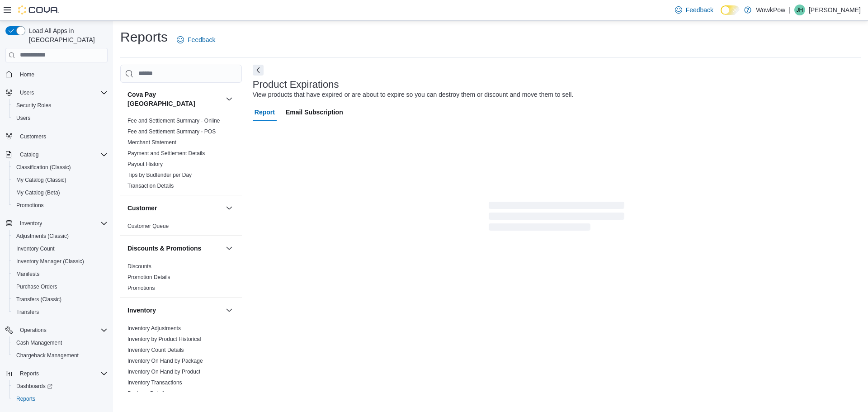  Describe the element at coordinates (150, 186) in the screenshot. I see `a: Transaction Details` at that location.